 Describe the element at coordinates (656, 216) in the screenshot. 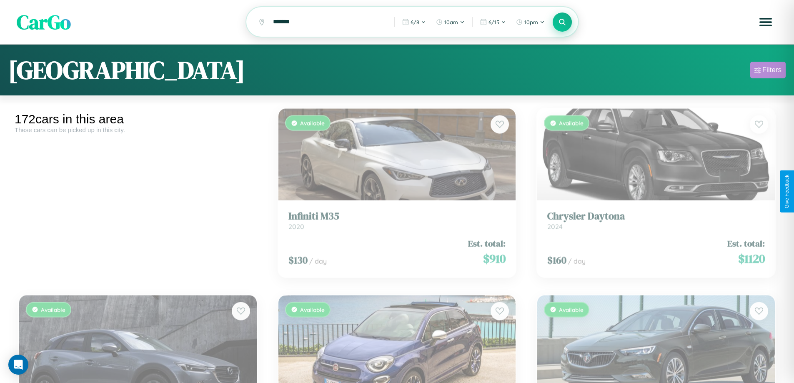

I see `a: Chrysler Daytona2024` at that location.